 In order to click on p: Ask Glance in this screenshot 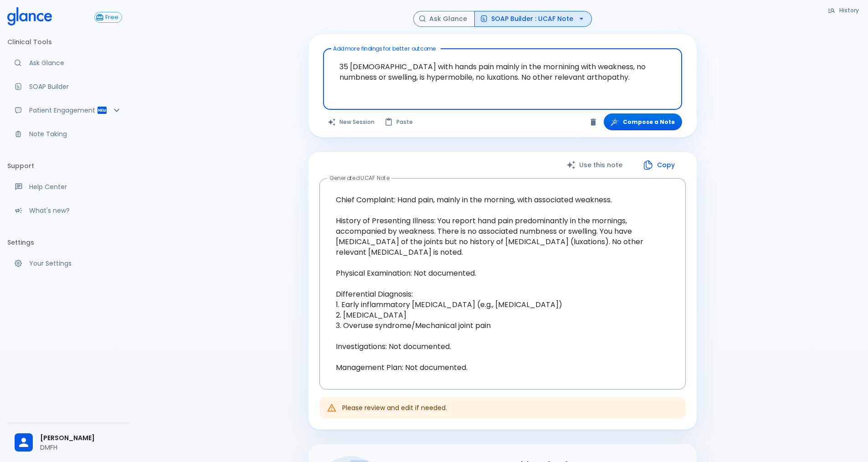, I will do `click(76, 63)`.